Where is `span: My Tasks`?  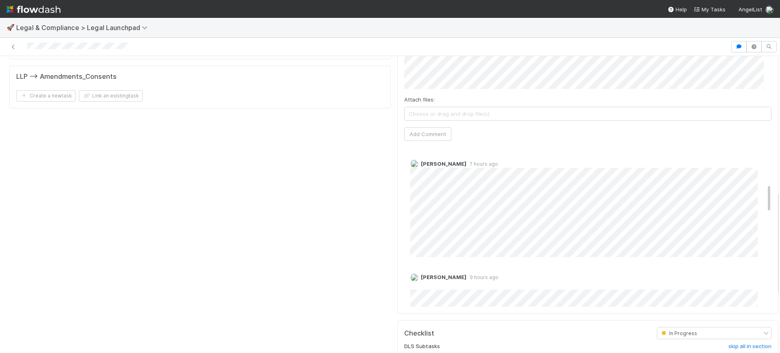
span: My Tasks is located at coordinates (709, 9).